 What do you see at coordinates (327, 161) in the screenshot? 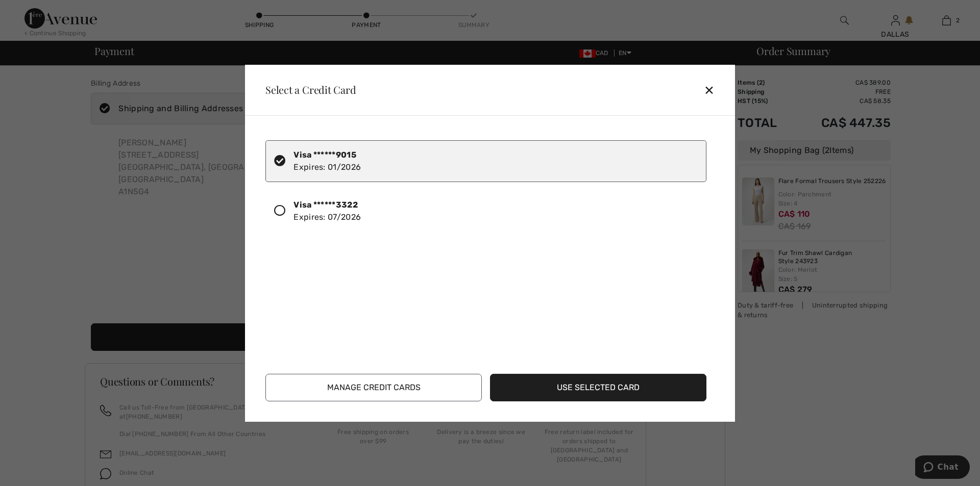
I see `div: Expires: 01/2026` at bounding box center [327, 161].